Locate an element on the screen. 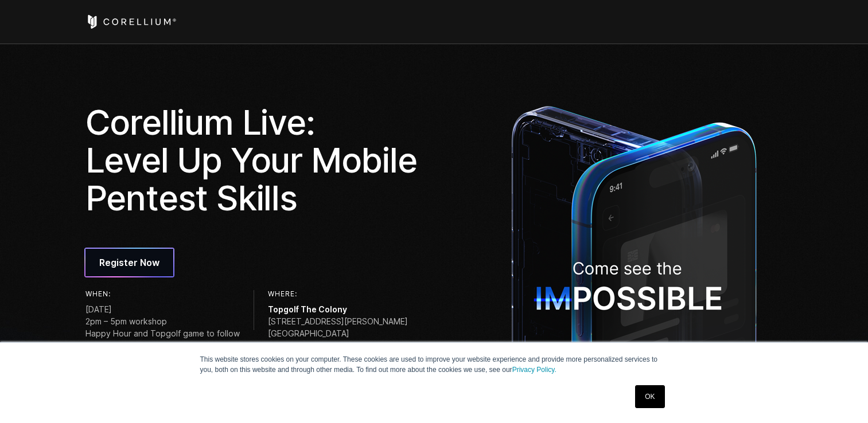 This screenshot has height=423, width=868. p: This website stores cookies on your computer. These cookies are used to improve your website expe... is located at coordinates (435, 364).